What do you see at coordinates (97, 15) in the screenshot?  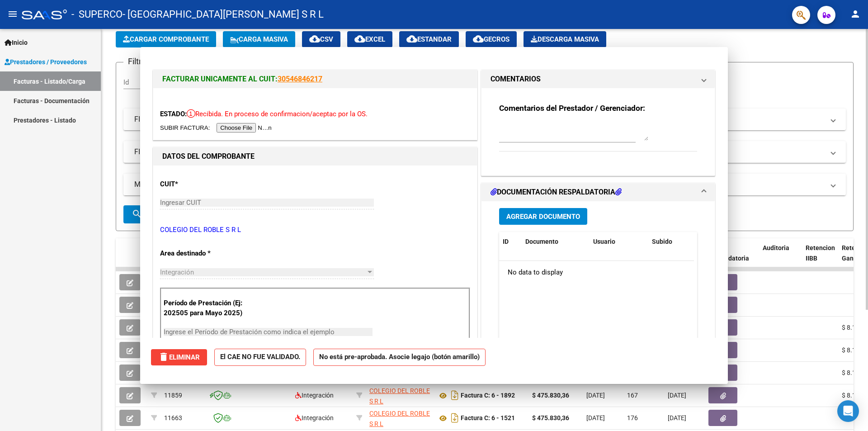 I see `span: - SUPERCO` at bounding box center [97, 15].